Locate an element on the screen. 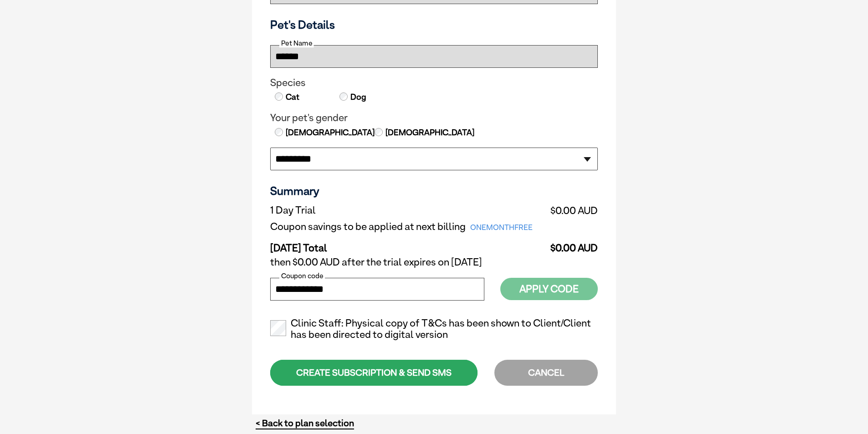 The width and height of the screenshot is (868, 434). div: CREATE SUBSCRIPTION & SEND SMS is located at coordinates (374, 373).